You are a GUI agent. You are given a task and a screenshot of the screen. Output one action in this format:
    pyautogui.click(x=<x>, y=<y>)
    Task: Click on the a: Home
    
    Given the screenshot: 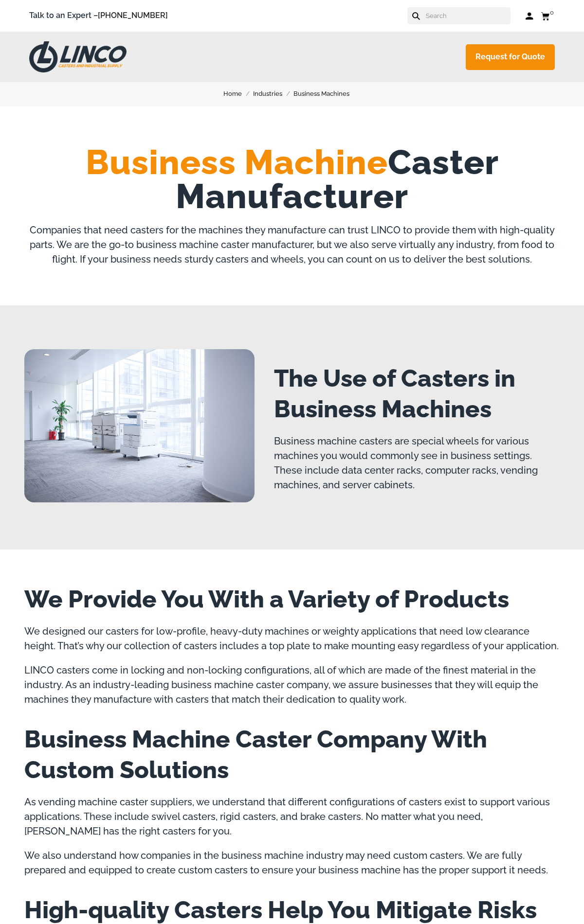 What is the action you would take?
    pyautogui.click(x=238, y=94)
    